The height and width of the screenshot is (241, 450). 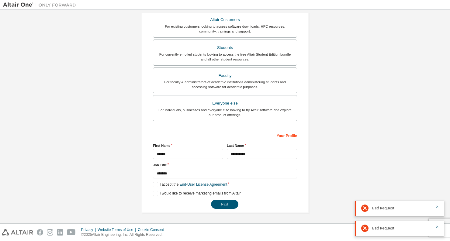 What do you see at coordinates (262, 146) in the screenshot?
I see `label: Last Name` at bounding box center [262, 146].